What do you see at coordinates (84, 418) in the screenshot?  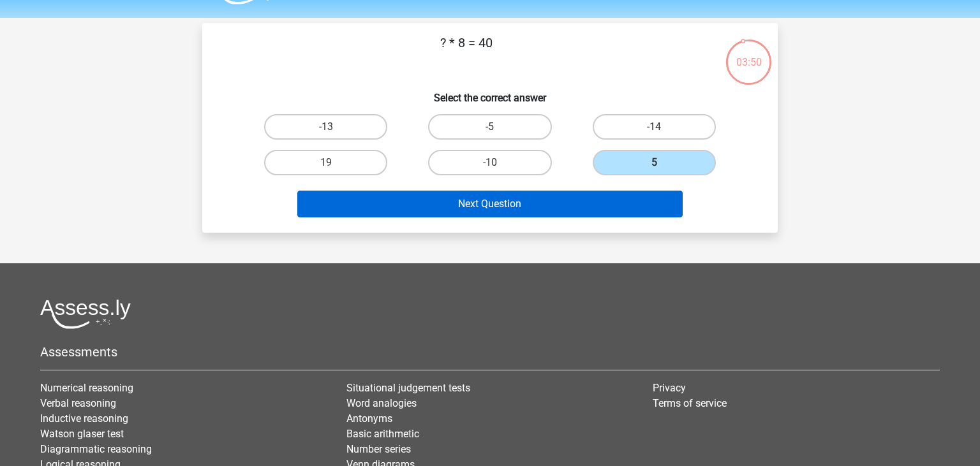 I see `a: Inductive reasoning` at bounding box center [84, 418].